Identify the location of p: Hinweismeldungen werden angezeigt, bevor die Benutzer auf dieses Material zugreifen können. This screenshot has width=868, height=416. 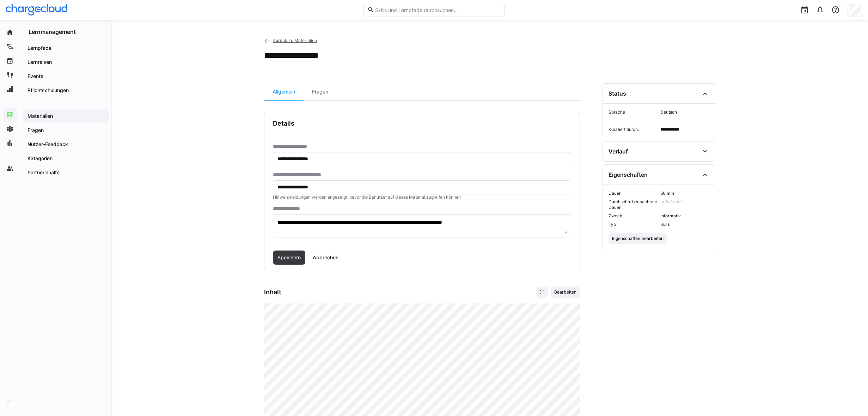
(422, 197).